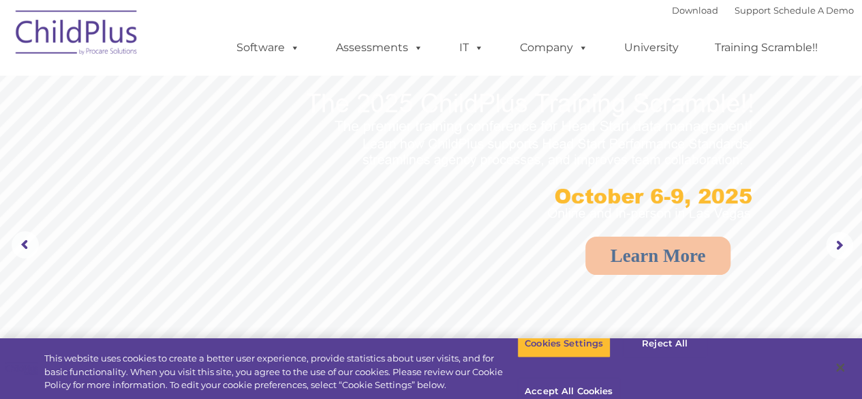 The width and height of the screenshot is (862, 399). What do you see at coordinates (658, 255) in the screenshot?
I see `a: Learn More` at bounding box center [658, 255].